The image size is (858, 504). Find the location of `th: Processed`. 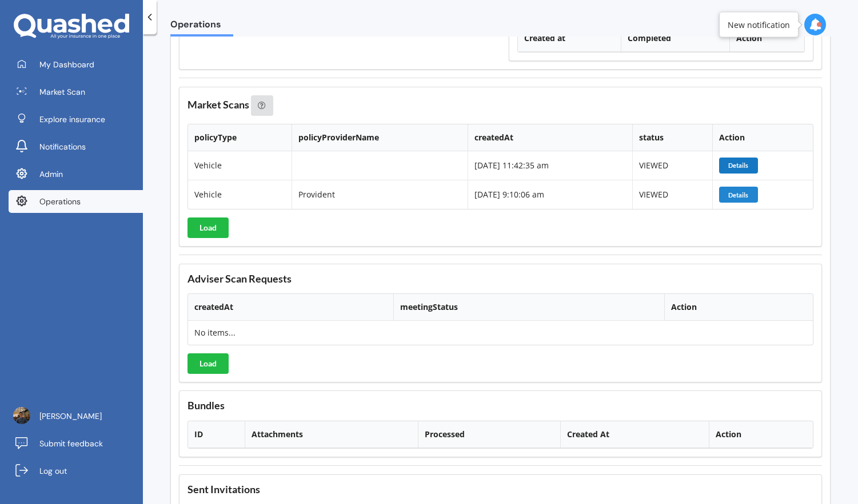

th: Processed is located at coordinates (489, 434).